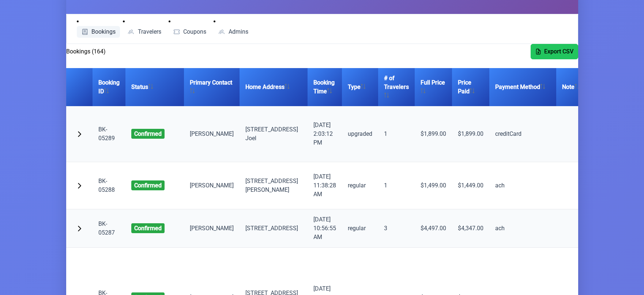  Describe the element at coordinates (555, 52) in the screenshot. I see `button: Export CSV` at that location.